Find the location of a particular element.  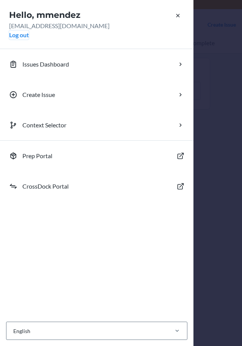

button: Log out is located at coordinates (19, 35).